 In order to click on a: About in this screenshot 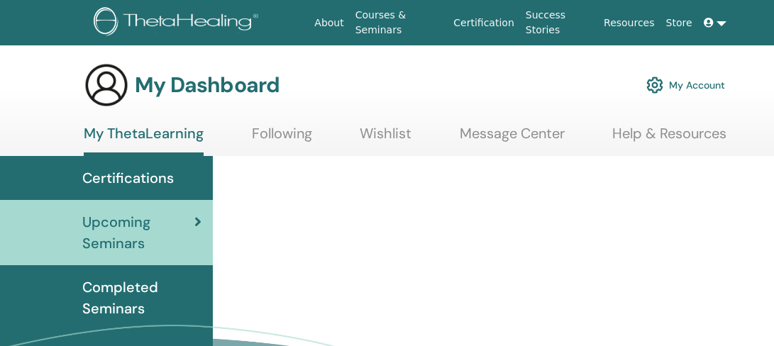, I will do `click(329, 23)`.